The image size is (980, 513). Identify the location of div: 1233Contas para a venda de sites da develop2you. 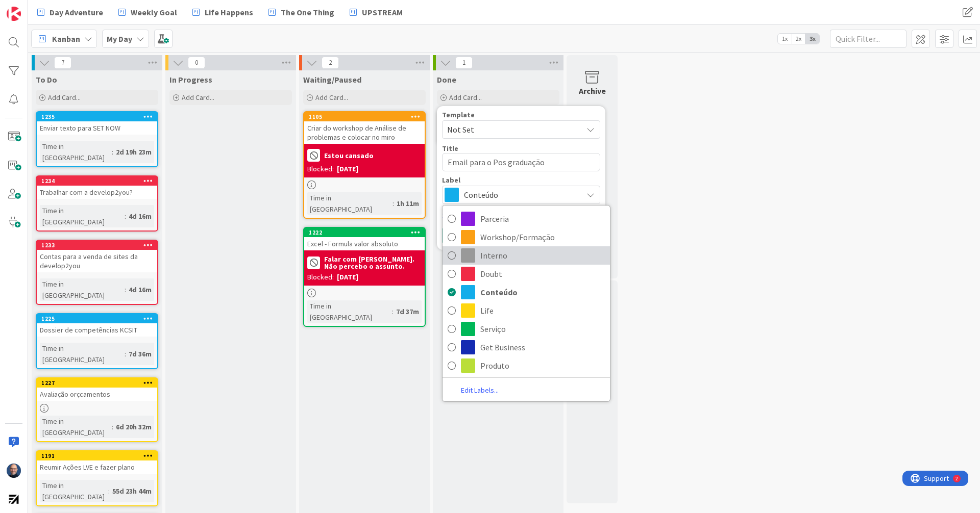
(97, 257).